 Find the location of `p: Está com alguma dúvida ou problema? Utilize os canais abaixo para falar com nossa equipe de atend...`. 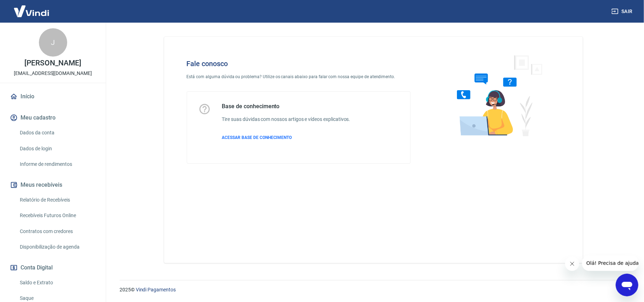

p: Está com alguma dúvida ou problema? Utilize os canais abaixo para falar com nossa equipe de atend... is located at coordinates (299, 76).